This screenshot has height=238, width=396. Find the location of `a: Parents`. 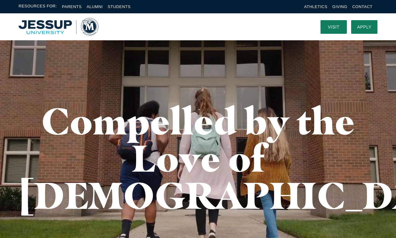

a: Parents is located at coordinates (72, 6).